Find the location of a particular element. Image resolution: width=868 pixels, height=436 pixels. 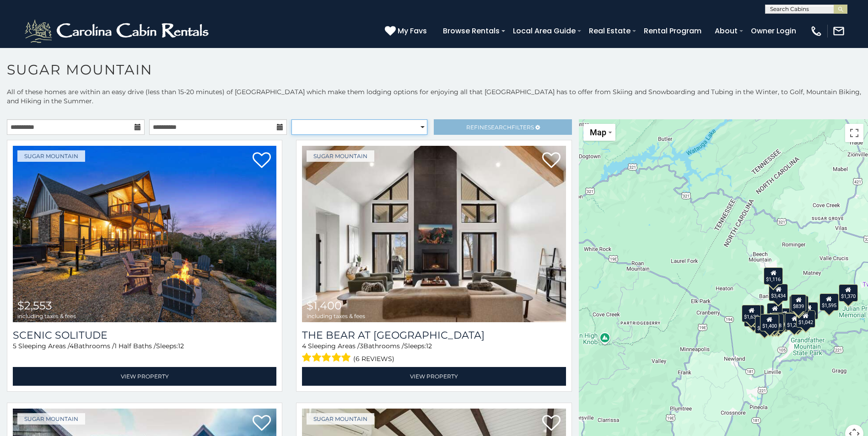

span: Map is located at coordinates (598, 132).